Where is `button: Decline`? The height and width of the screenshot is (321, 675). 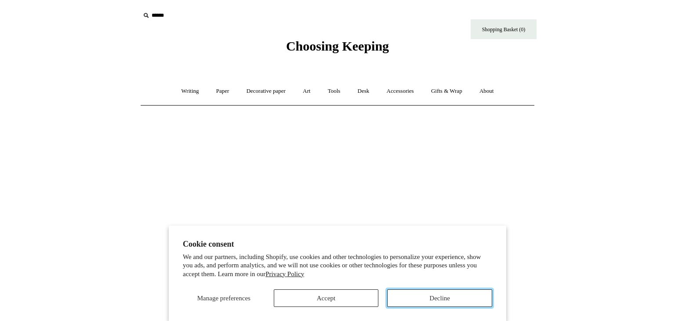 button: Decline is located at coordinates (440, 298).